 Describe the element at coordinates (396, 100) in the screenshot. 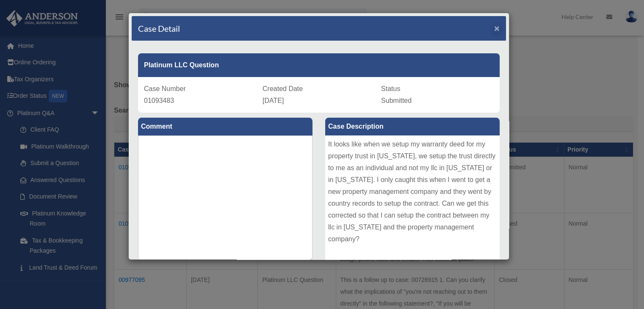

I see `span: Submitted` at that location.